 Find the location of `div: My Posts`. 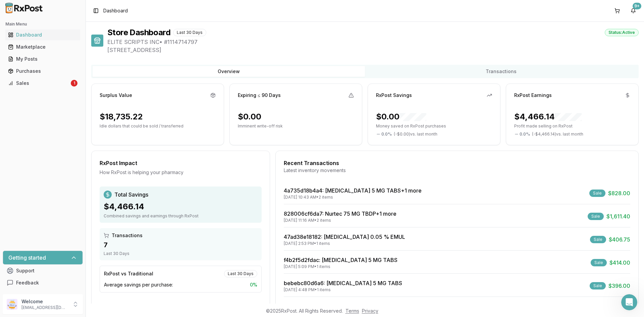

div: My Posts is located at coordinates (43, 59).